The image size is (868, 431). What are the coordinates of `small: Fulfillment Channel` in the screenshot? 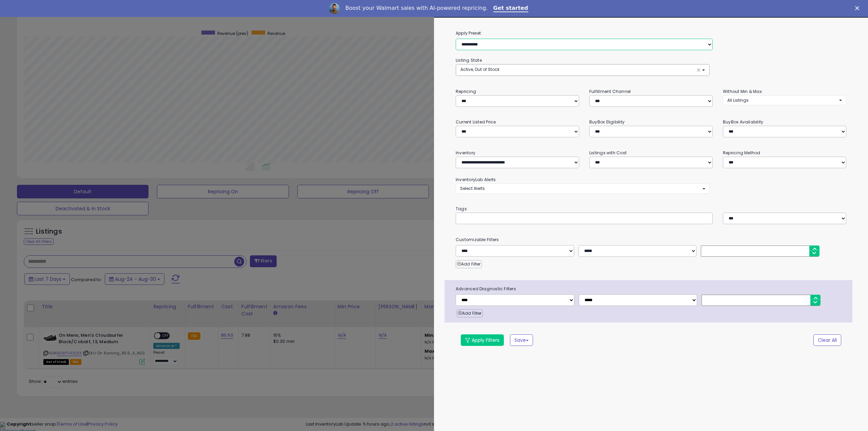 It's located at (610, 91).